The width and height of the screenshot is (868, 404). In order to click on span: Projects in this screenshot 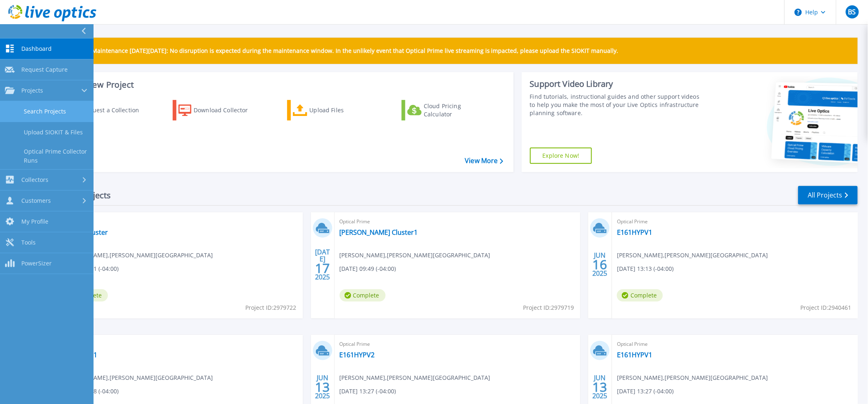, I will do `click(32, 91)`.